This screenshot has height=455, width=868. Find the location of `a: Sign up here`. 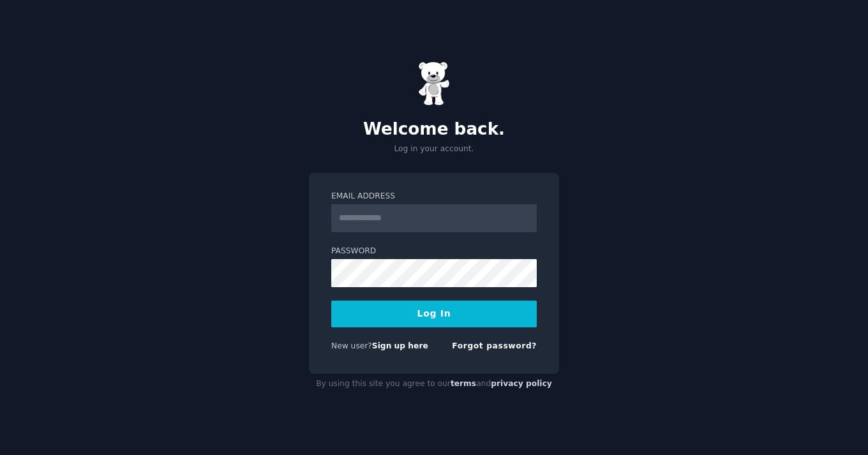

a: Sign up here is located at coordinates (400, 346).